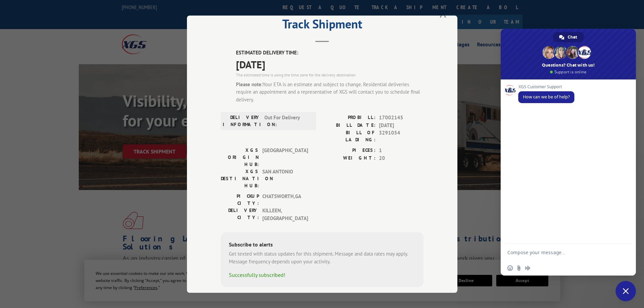  Describe the element at coordinates (546, 87) in the screenshot. I see `span: XGS Customer Support` at that location.